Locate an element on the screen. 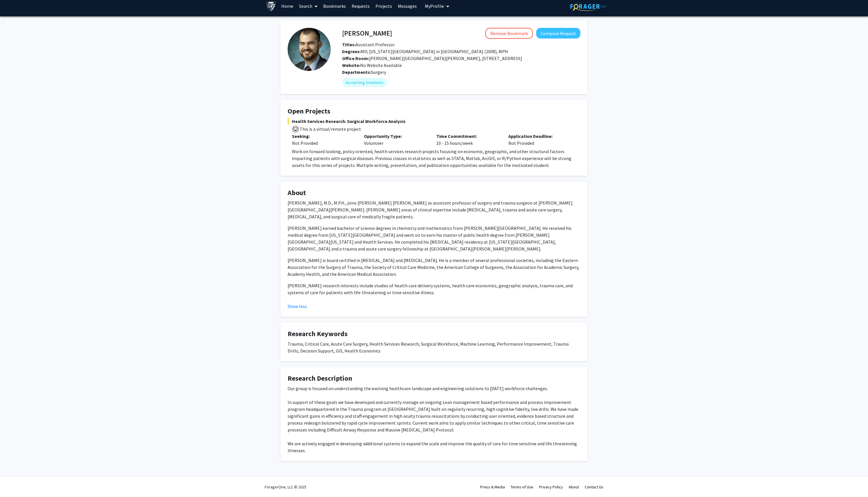  img: ForagerOne Logo is located at coordinates (588, 7).